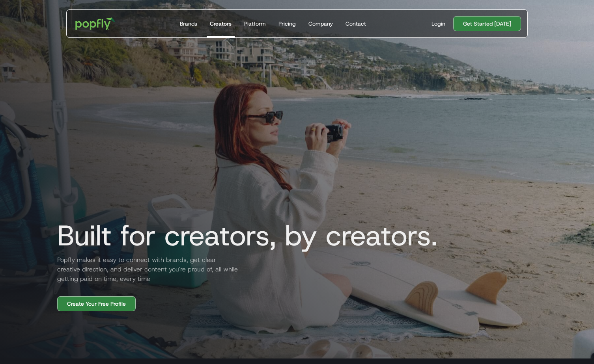  I want to click on div: Pricing, so click(287, 23).